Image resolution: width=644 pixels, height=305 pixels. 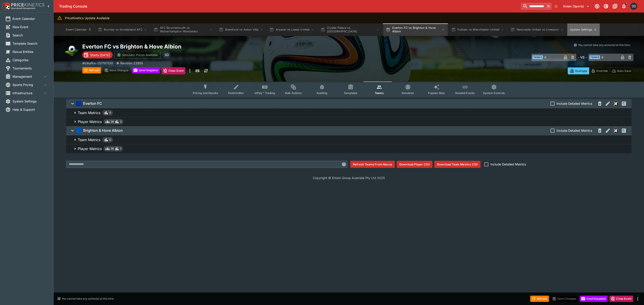 I want to click on span: 28, so click(x=113, y=122).